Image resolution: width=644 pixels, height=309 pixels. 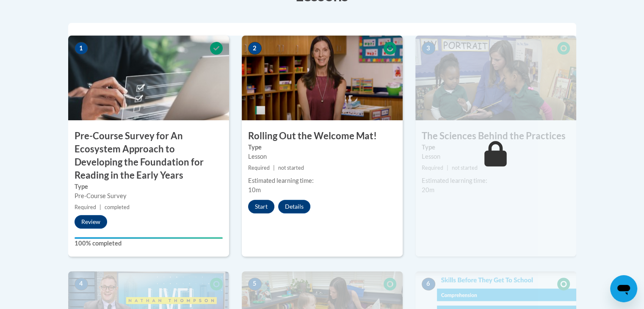 What do you see at coordinates (254, 49) in the screenshot?
I see `span: 2` at bounding box center [254, 49].